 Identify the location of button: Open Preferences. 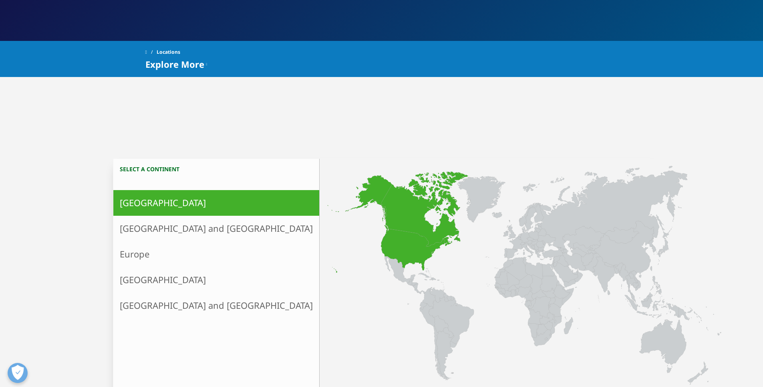
(18, 373).